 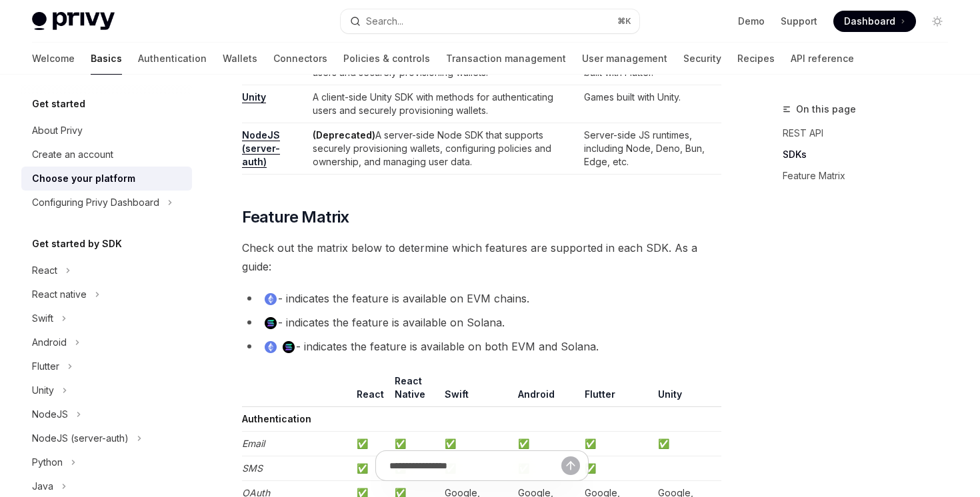 I want to click on div: Configuring Privy Dashboard, so click(x=95, y=202).